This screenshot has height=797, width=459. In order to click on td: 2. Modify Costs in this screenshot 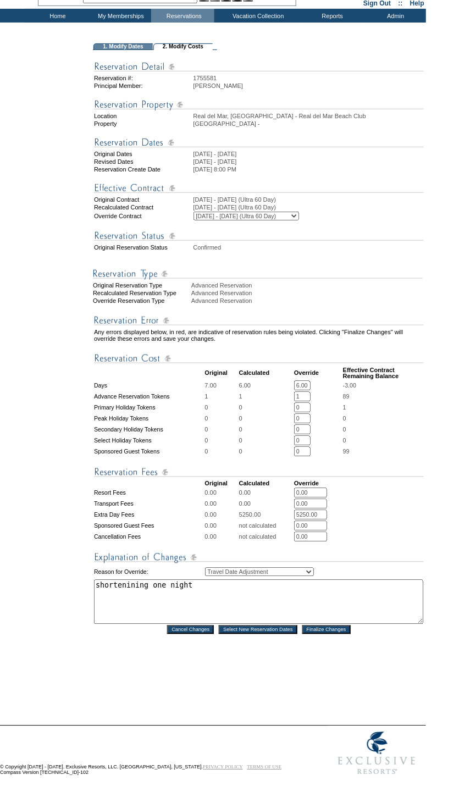, I will do `click(183, 47)`.